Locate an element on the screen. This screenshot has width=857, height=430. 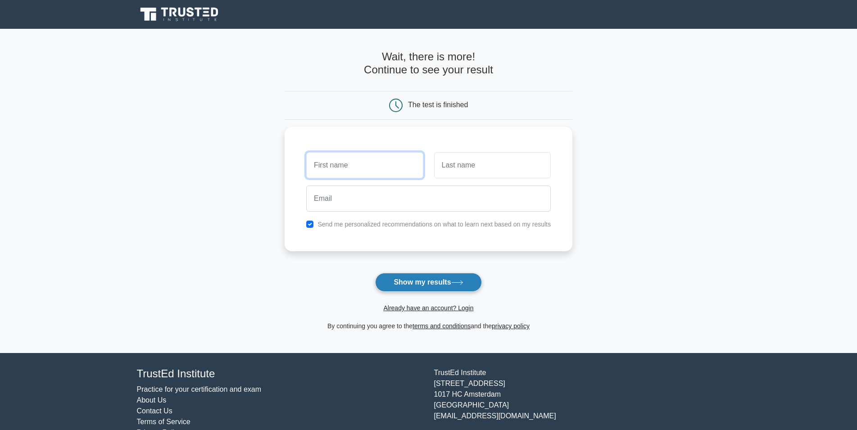
input: First name is located at coordinates (364, 165).